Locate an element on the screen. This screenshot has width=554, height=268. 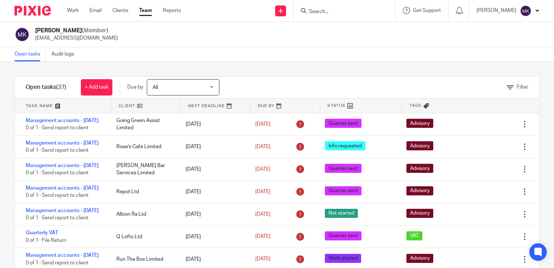
span: Tags is located at coordinates (416, 105).